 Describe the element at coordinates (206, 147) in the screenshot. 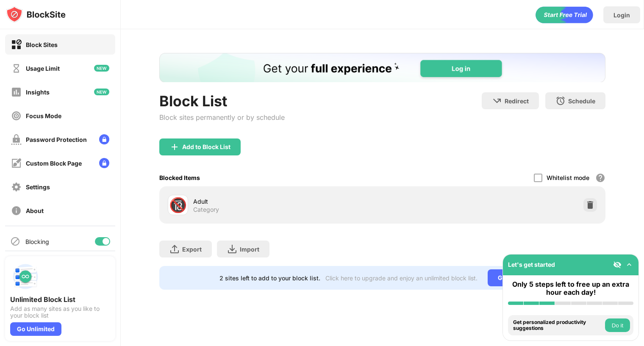

I see `div: Add to Block List` at that location.